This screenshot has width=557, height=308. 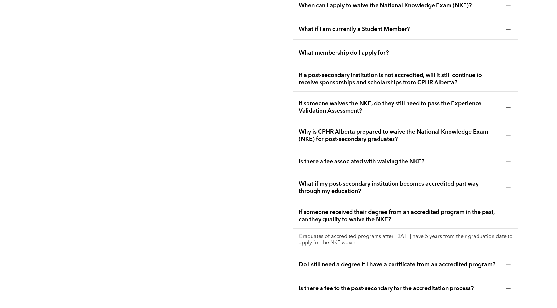 I want to click on span: If someone waives the NKE, do they still need to pass the Experience Validation Assessment?, so click(x=400, y=107).